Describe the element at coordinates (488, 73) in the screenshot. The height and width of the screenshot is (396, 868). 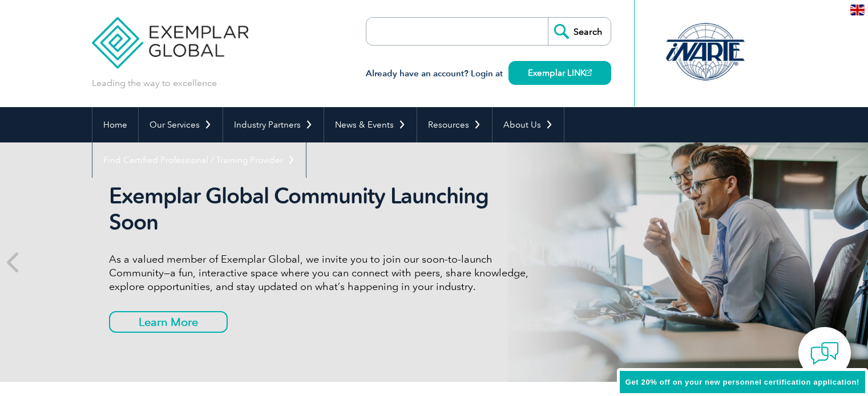
I see `h3: Already have an account? Login at` at that location.